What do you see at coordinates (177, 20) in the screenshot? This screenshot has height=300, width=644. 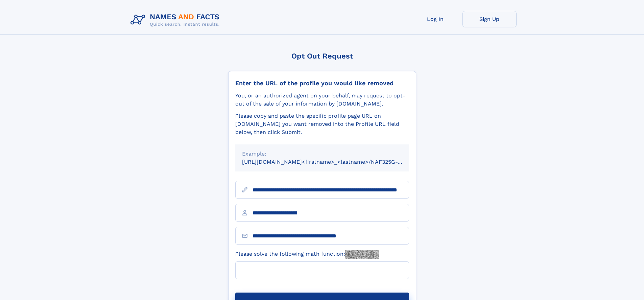 I see `img: Logo Names and Facts` at bounding box center [177, 20].